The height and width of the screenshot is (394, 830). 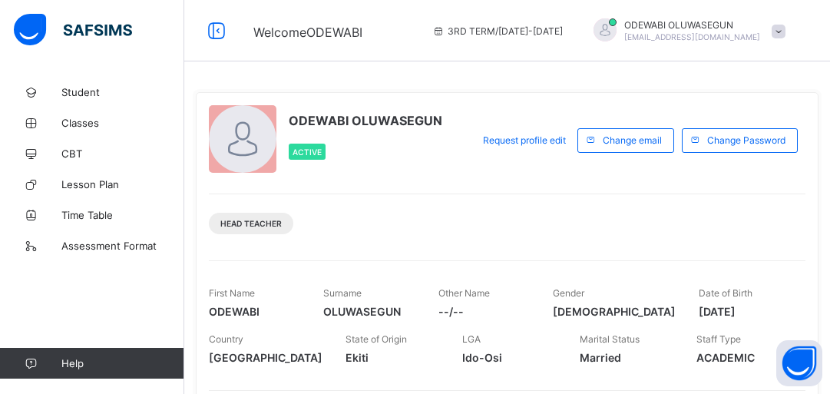 I want to click on span: Time Table, so click(x=123, y=215).